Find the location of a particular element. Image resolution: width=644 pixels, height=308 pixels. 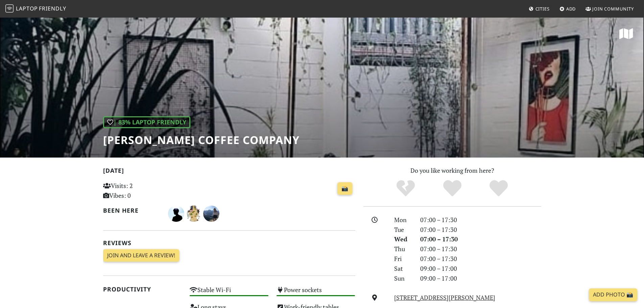

a: LaptopFriendly LaptopFriendly is located at coordinates (36, 9).